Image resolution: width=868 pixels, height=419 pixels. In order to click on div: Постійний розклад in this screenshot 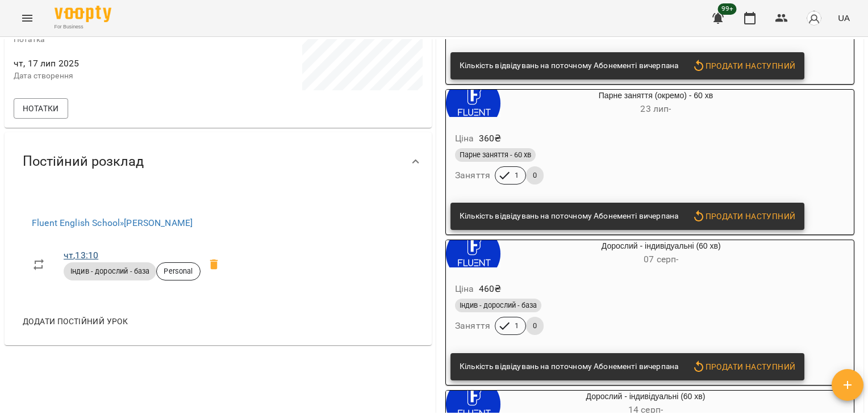, I will do `click(218, 161)`.